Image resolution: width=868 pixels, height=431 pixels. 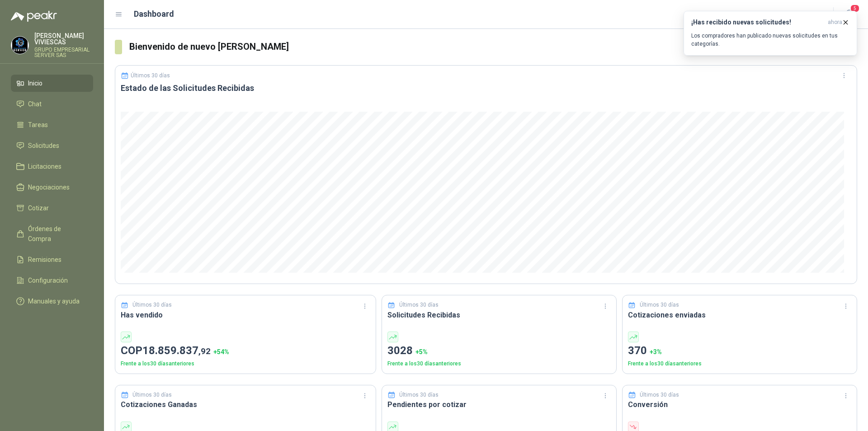 I want to click on a: Solicitudes, so click(x=52, y=146).